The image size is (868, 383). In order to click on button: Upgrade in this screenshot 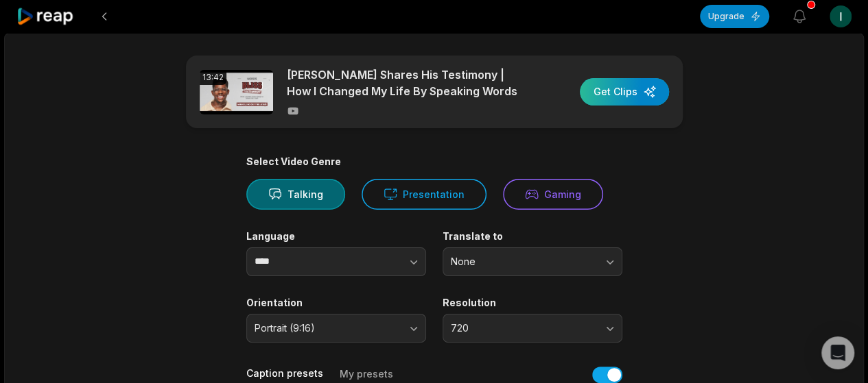, I will do `click(734, 16)`.